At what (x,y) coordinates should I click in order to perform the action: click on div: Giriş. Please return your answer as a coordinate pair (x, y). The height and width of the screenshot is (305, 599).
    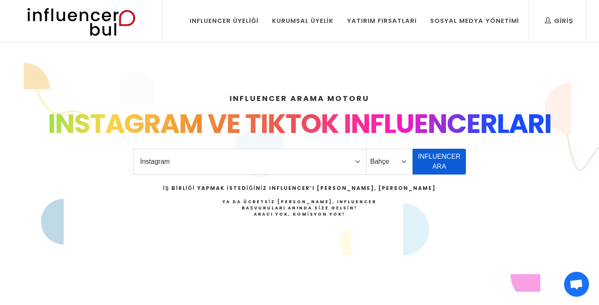
    Looking at the image, I should click on (559, 21).